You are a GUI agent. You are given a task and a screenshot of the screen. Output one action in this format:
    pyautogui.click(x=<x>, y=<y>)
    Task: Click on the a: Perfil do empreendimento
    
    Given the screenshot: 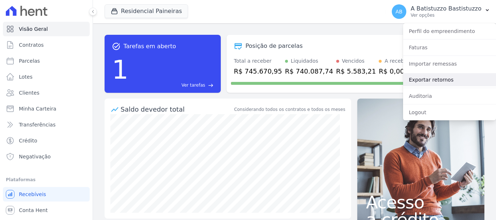 What is the action you would take?
    pyautogui.click(x=450, y=31)
    